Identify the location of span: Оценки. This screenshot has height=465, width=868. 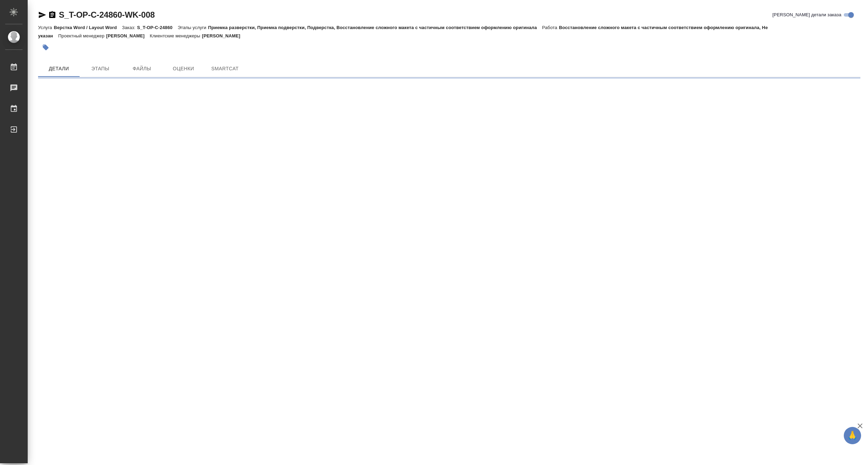
(183, 69).